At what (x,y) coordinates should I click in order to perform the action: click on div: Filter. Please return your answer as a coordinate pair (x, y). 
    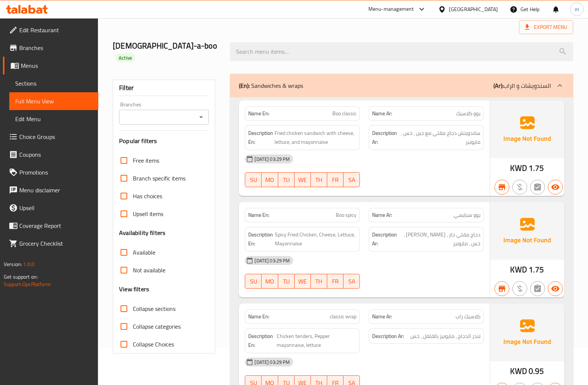
    Looking at the image, I should click on (164, 88).